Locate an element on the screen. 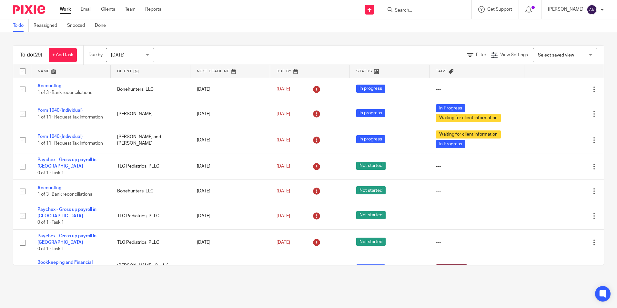 This screenshot has width=617, height=308. a: Bookkeeping and Financial Statements is located at coordinates (65, 265).